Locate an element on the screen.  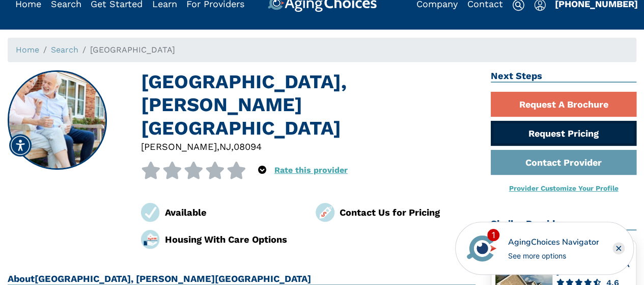
a: Request Pricing is located at coordinates (563, 133).